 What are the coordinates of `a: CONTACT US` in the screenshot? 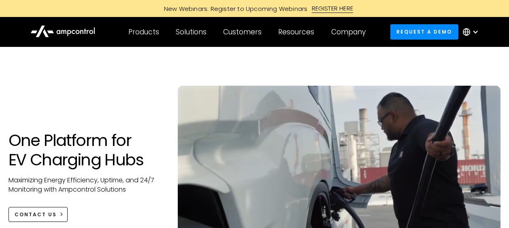 It's located at (38, 214).